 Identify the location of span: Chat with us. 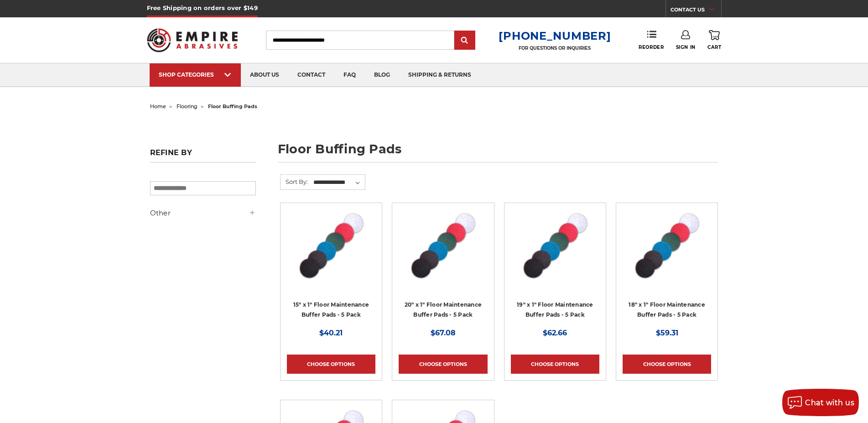
(829, 402).